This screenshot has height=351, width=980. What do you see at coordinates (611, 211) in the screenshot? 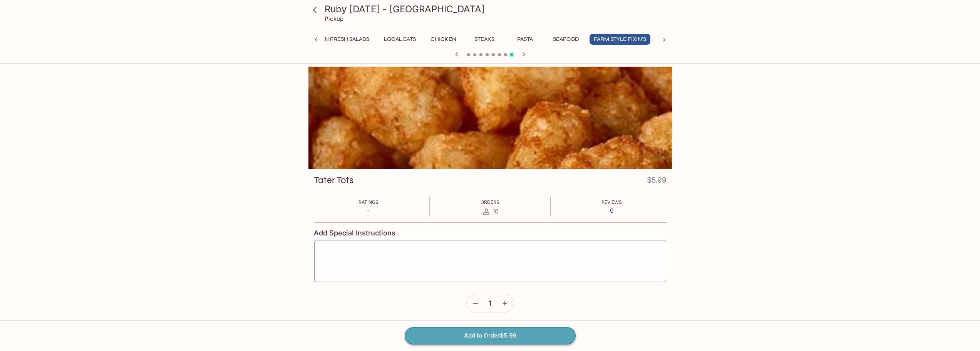
I see `p: 0` at bounding box center [611, 211].